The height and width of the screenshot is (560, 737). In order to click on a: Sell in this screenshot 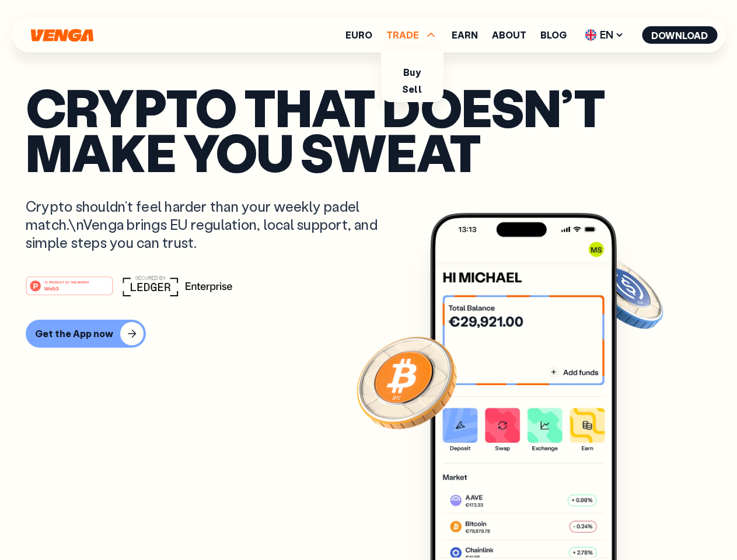, I will do `click(412, 88)`.